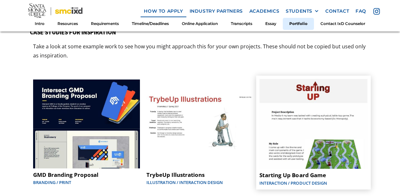  I want to click on h5: CASE STUDIES FOR INSPIRATION, so click(200, 32).